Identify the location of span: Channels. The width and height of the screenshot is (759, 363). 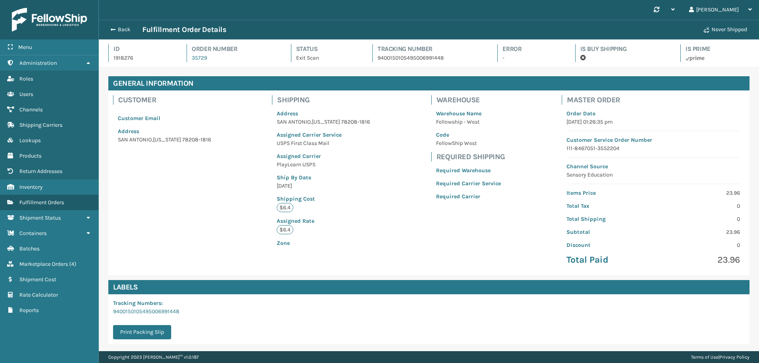
(31, 110).